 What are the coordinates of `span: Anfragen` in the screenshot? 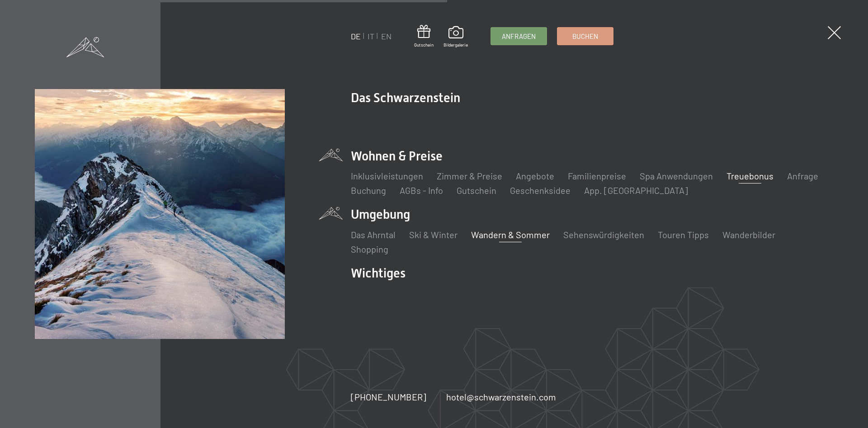 It's located at (519, 37).